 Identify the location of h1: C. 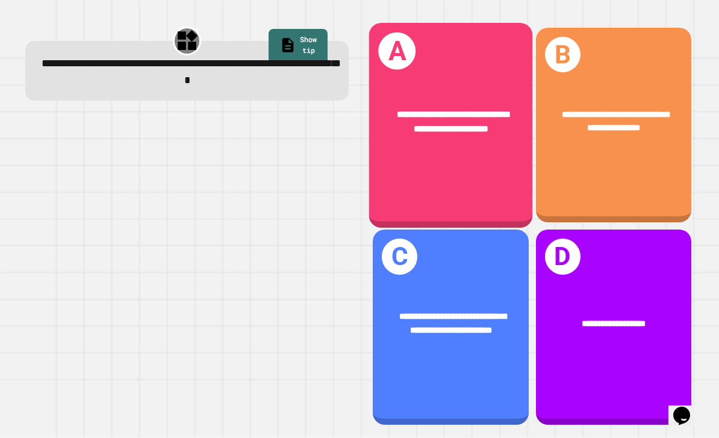
(399, 256).